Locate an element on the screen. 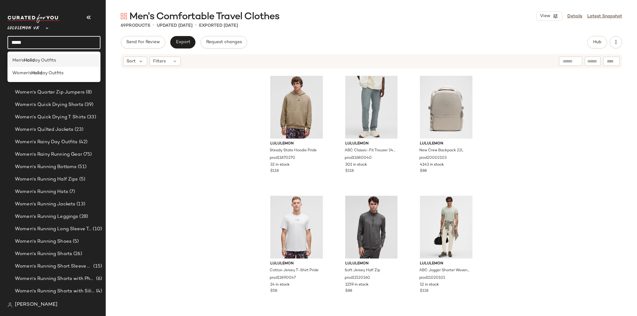 This screenshot has height=316, width=637. span: Women's Rainy Running Gear is located at coordinates (49, 155).